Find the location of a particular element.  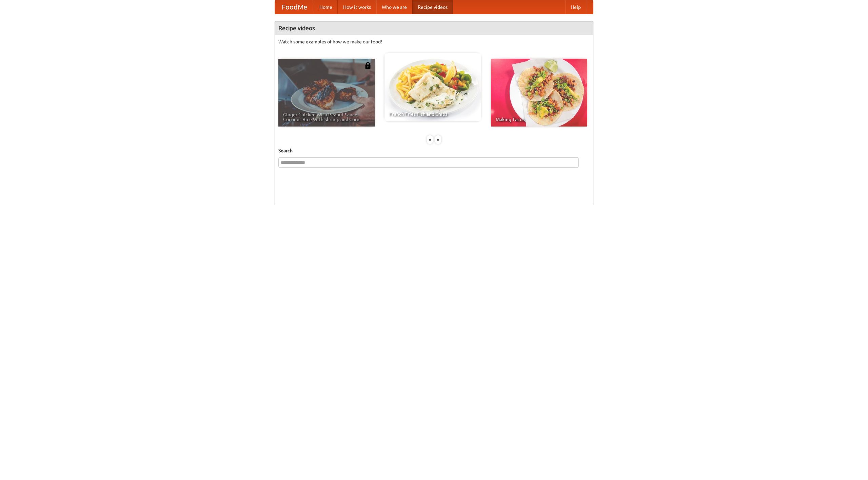

h4: Recipe videos is located at coordinates (434, 28).